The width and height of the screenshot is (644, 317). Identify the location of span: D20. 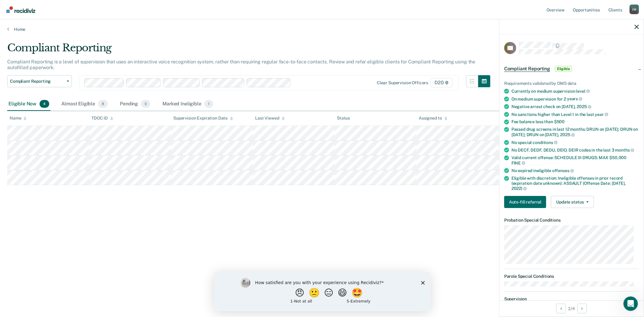
(441, 83).